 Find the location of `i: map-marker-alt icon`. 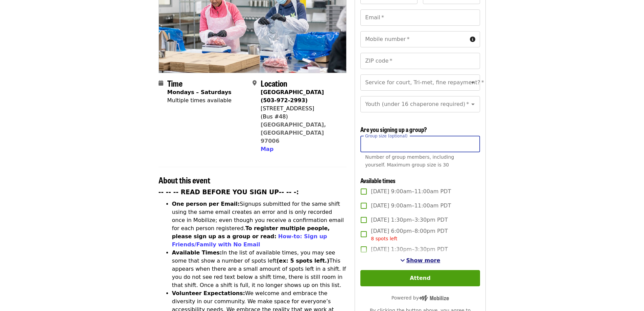

i: map-marker-alt icon is located at coordinates (254, 83).